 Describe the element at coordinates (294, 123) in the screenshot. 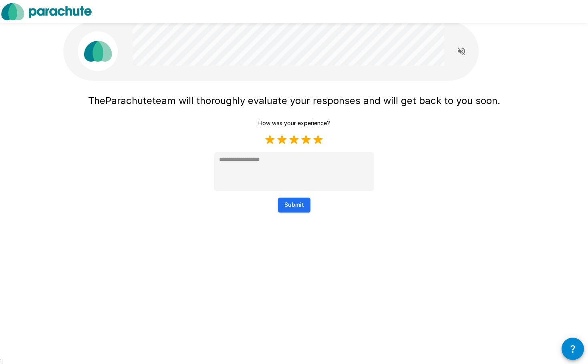

I see `p: How was your experience?` at that location.